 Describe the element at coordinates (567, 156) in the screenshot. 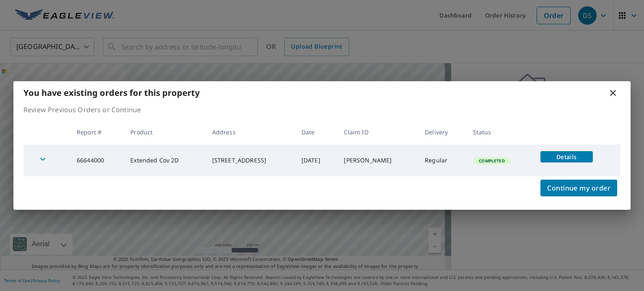

I see `span: Details` at that location.